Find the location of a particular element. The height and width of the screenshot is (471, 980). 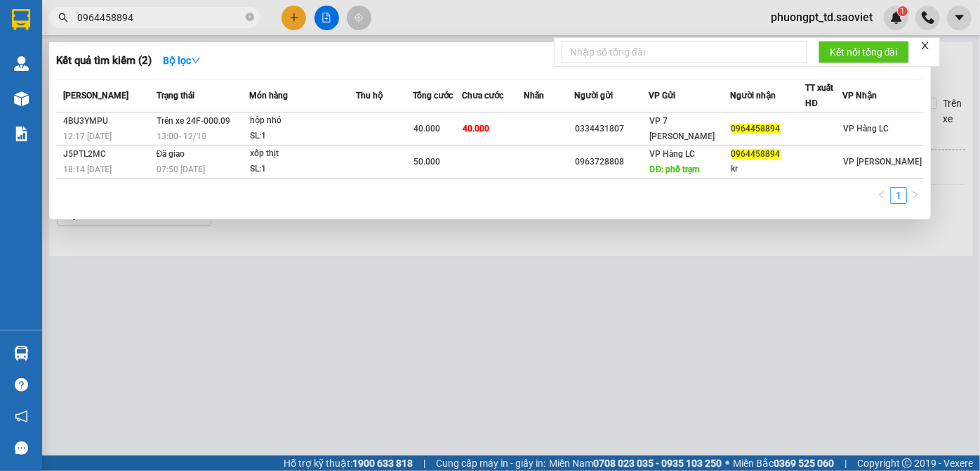

div: hộp nhỏ is located at coordinates (302, 121).